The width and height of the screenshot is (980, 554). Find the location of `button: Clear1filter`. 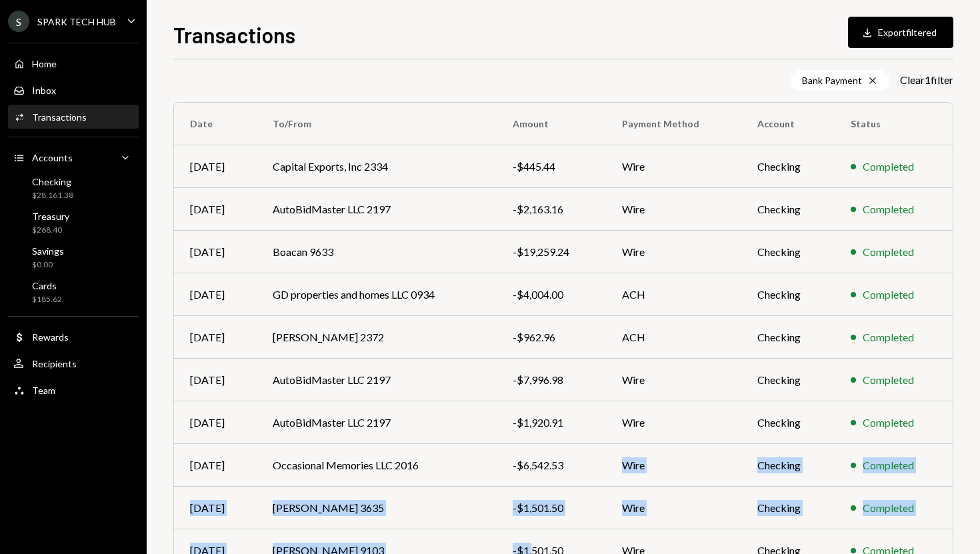

button: Clear1filter is located at coordinates (927, 80).